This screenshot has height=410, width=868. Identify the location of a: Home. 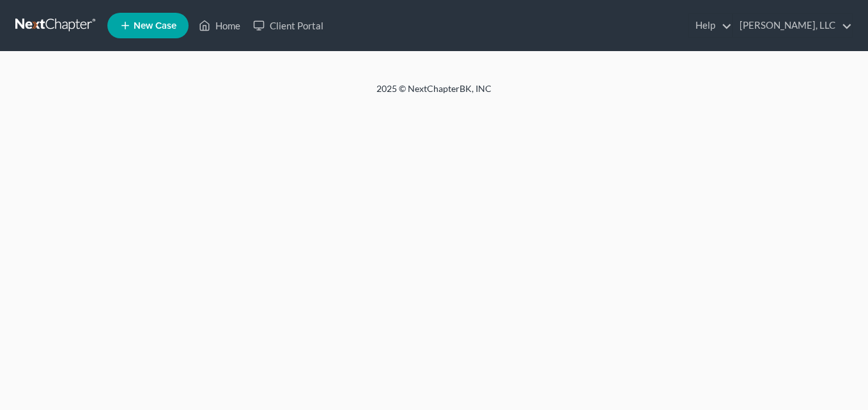
(219, 26).